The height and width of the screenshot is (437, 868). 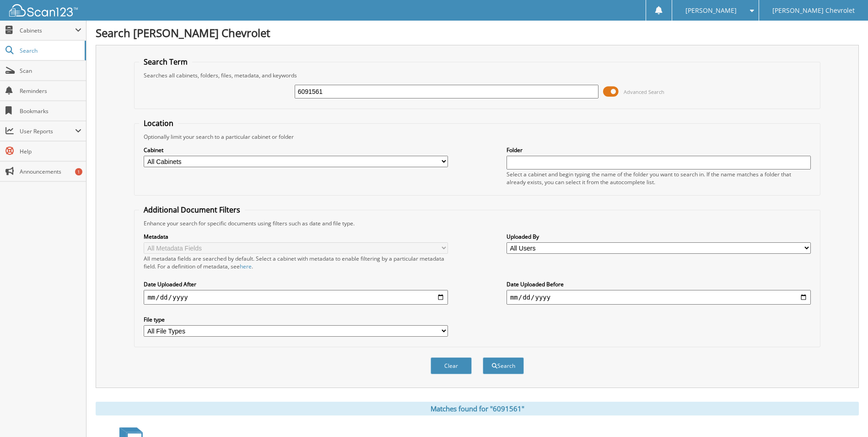 What do you see at coordinates (477, 408) in the screenshot?
I see `div: Matches found for "6091561"` at bounding box center [477, 408].